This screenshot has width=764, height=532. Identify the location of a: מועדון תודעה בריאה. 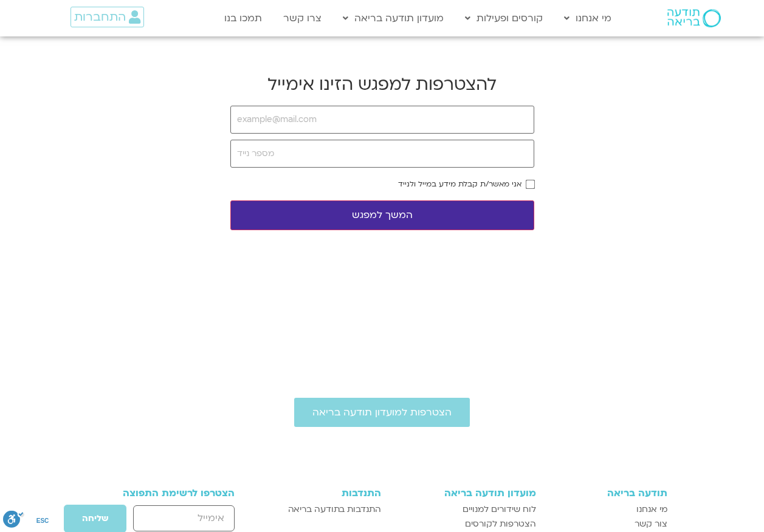
(393, 18).